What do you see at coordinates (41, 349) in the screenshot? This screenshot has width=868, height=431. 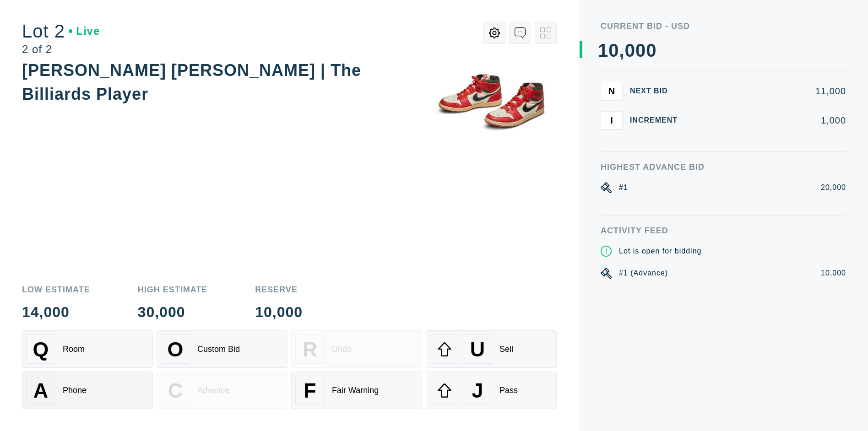 I see `span: Q` at bounding box center [41, 349].